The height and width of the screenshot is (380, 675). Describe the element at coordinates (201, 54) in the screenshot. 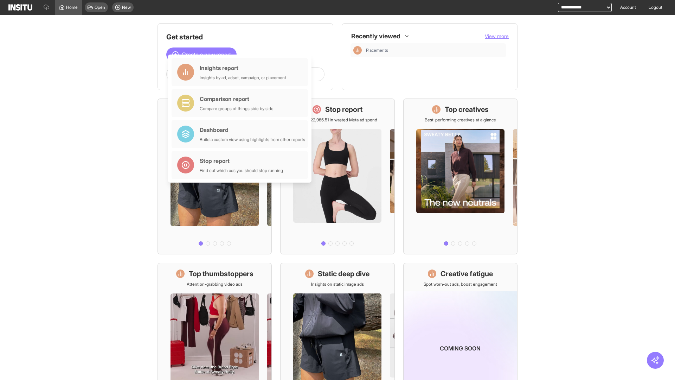

I see `button: Create a new report` at that location.